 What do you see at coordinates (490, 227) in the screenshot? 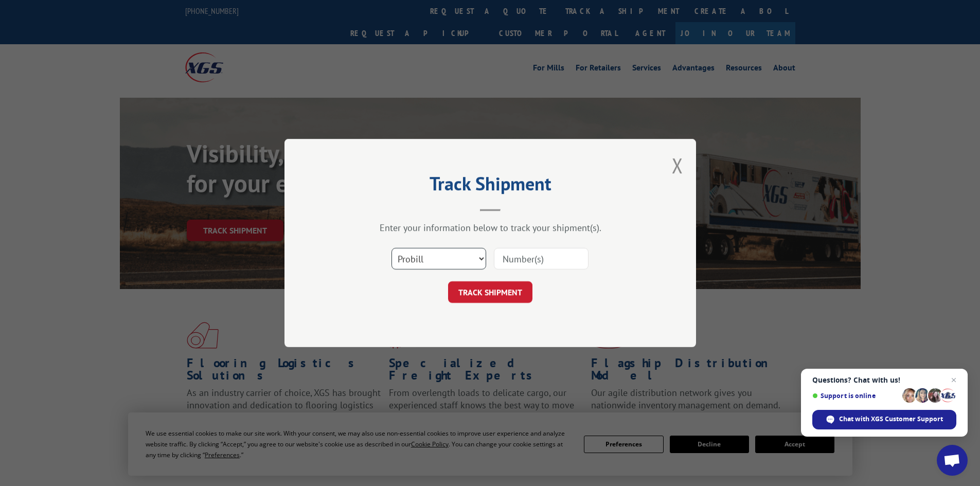
I see `div: Enter your information below to track your shipment(s).` at bounding box center [490, 227].